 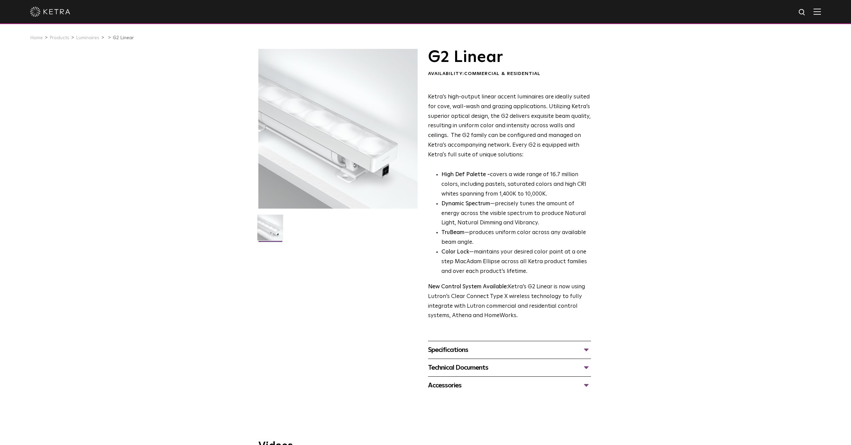 What do you see at coordinates (468, 286) in the screenshot?
I see `strong: New Control System Available:` at bounding box center [468, 286].